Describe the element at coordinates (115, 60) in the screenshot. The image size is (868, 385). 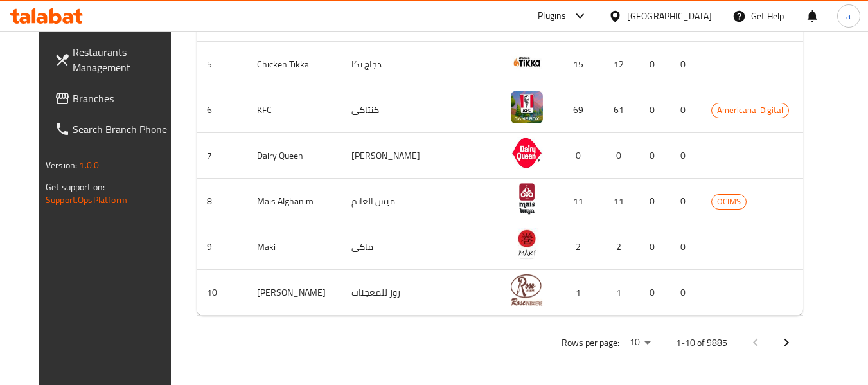
I see `a: Restaurants Management` at that location.